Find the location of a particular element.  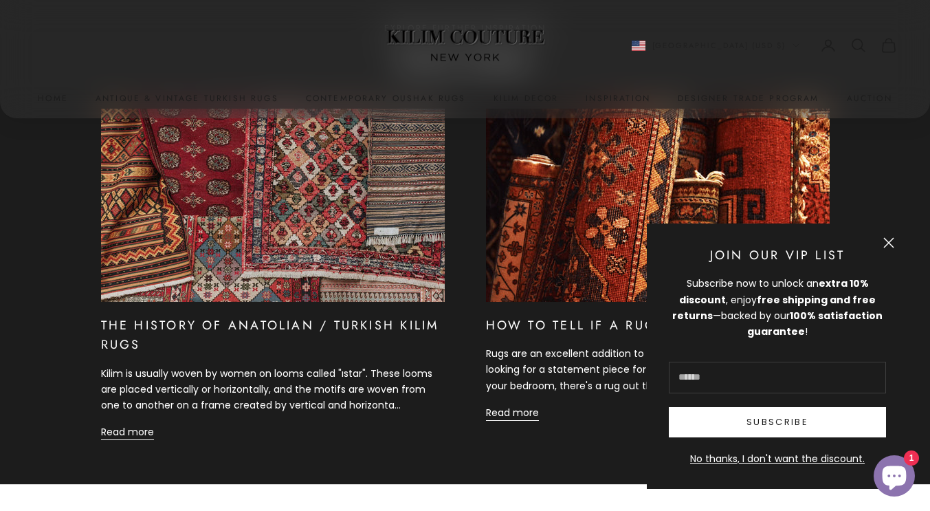

nav: Primary navigation is located at coordinates (465, 98).